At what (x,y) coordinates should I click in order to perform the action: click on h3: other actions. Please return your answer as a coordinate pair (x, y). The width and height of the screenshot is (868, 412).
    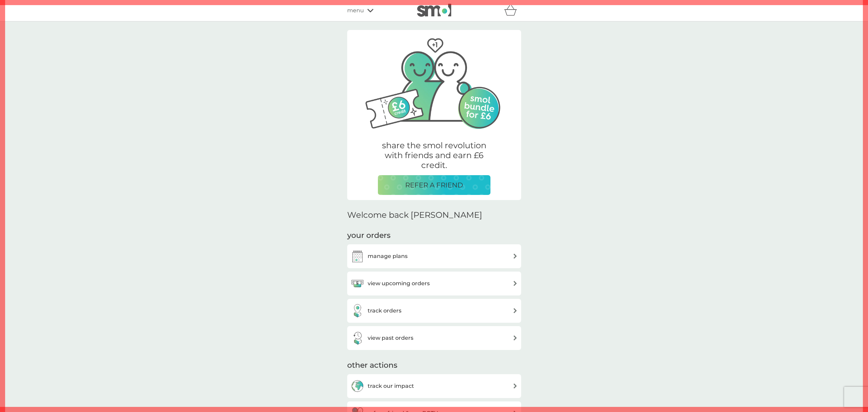
    Looking at the image, I should click on (372, 366).